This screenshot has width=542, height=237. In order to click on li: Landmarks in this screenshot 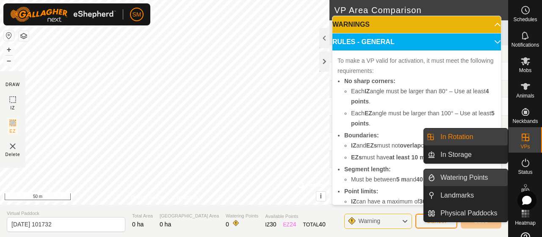, I will do `click(465, 195)`.